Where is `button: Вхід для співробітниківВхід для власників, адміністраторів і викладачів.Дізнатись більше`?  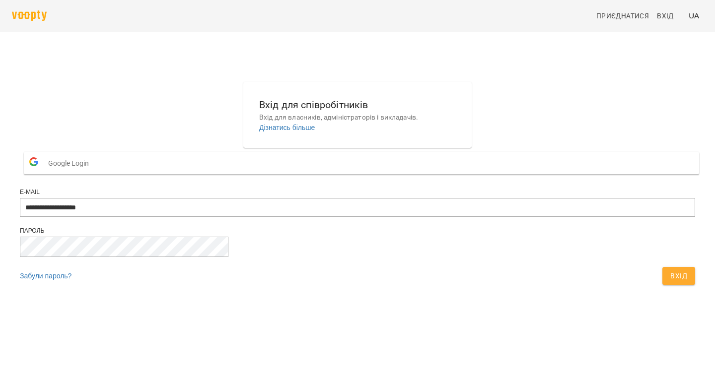 button: Вхід для співробітниківВхід для власників, адміністраторів і викладачів.Дізнатись більше is located at coordinates (358, 115).